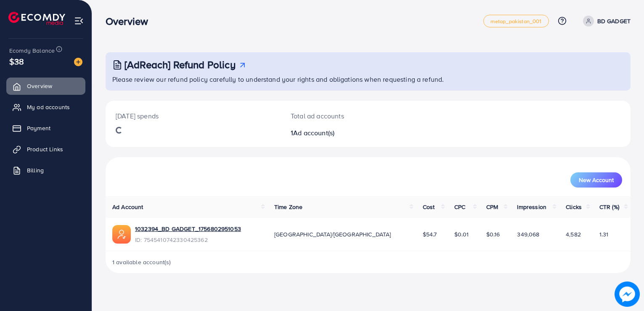  I want to click on span: CPC, so click(459, 207).